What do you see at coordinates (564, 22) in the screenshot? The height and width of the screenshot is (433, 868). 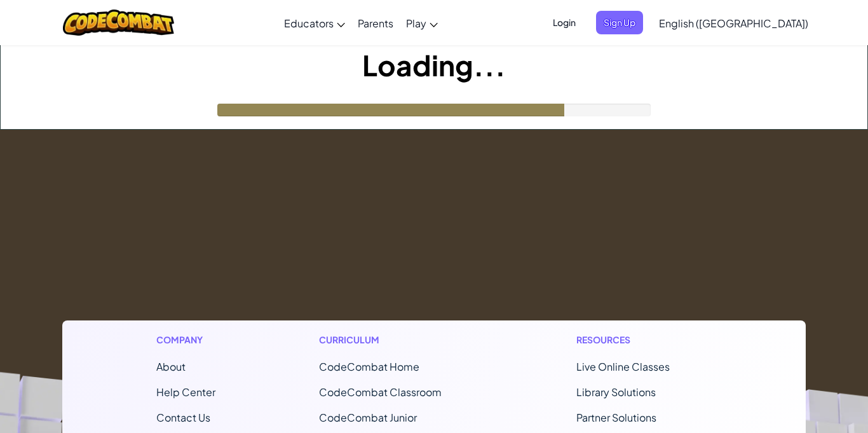 I see `button: Login` at bounding box center [564, 22].